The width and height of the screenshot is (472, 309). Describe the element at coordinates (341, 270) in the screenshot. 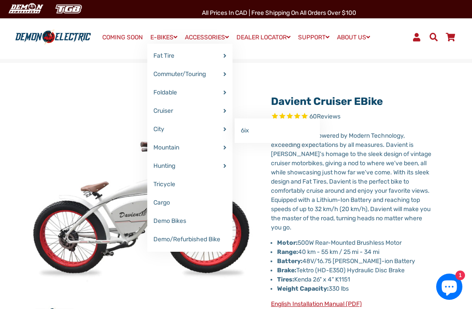

I see `span: Tektro (HD-E350) Hydraulic Disc Brake` at that location.